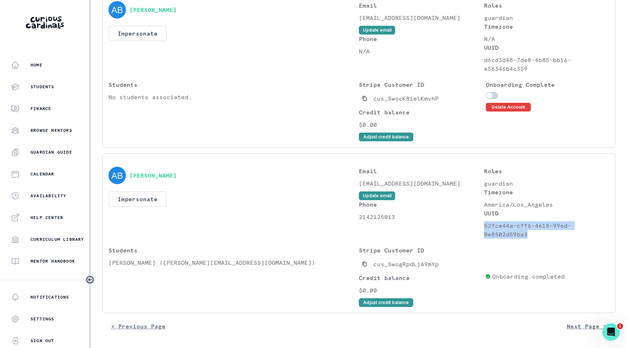  What do you see at coordinates (548, 85) in the screenshot?
I see `p: Onboarding Complete` at bounding box center [548, 85].